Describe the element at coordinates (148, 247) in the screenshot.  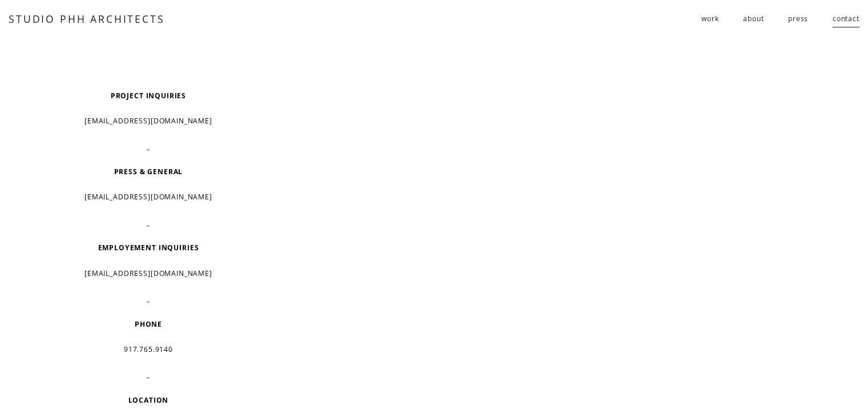
I see `strong: EMPLOYEMENT INQUIRIES` at that location.